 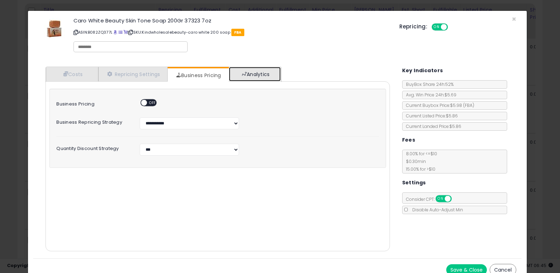 I want to click on span: Avg. Win Price 24h: $5.69, so click(x=430, y=95).